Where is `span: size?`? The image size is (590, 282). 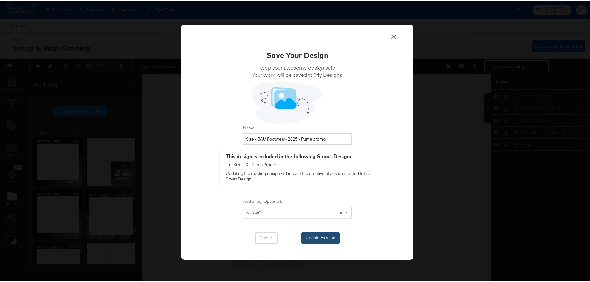
span: size? is located at coordinates (257, 211).